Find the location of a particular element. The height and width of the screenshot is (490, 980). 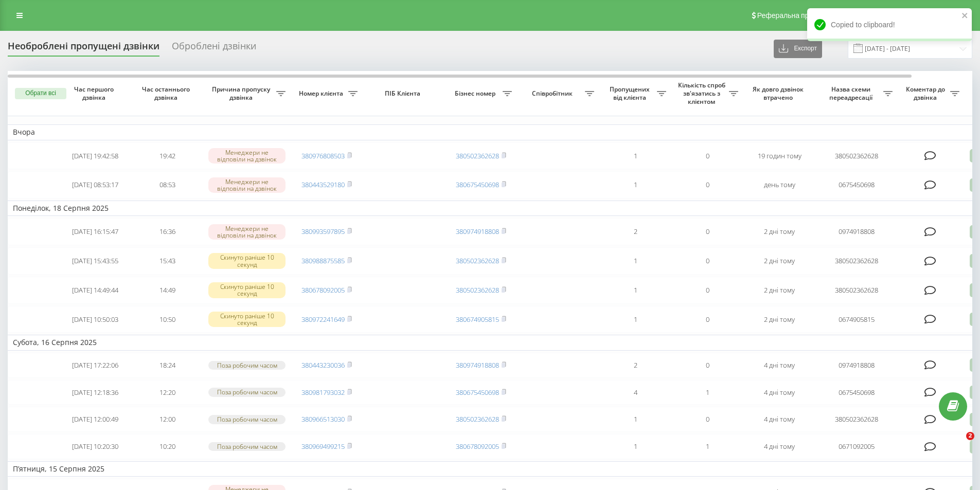

td: 08:53 is located at coordinates (167, 185).